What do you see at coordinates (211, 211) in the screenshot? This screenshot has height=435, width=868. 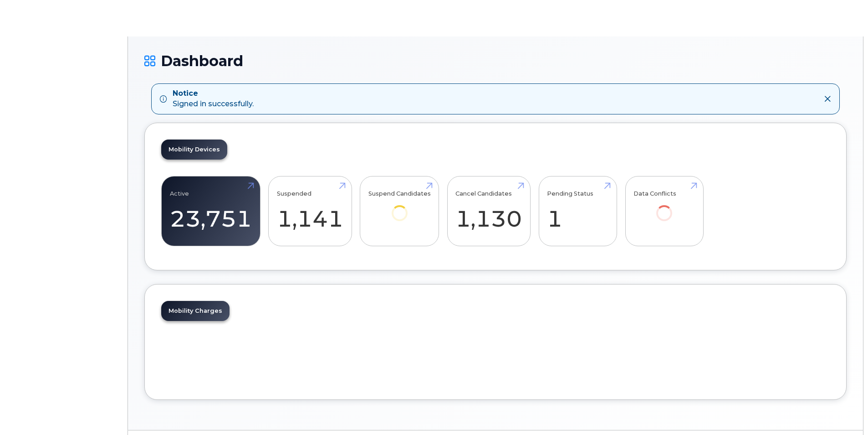 I see `a: Active 23,751` at bounding box center [211, 211].